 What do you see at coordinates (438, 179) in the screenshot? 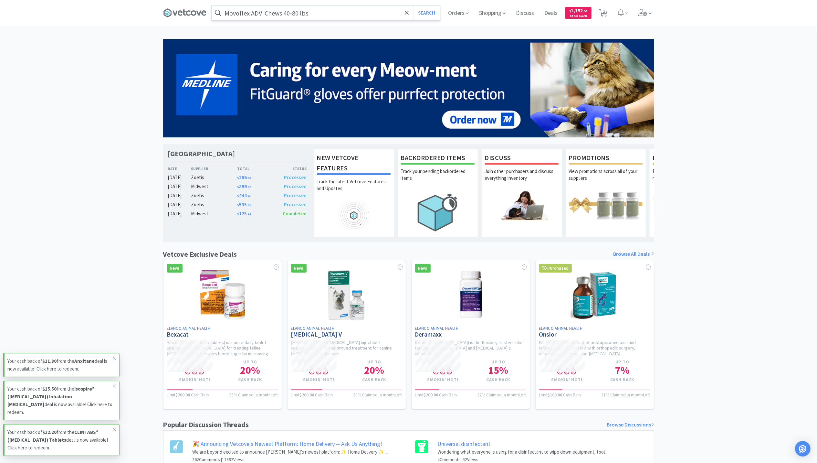
I see `p: Track your pending backordered items` at bounding box center [438, 179].